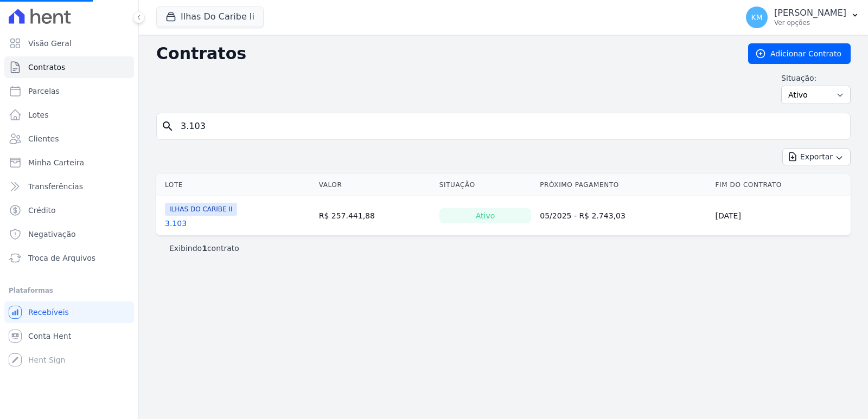  Describe the element at coordinates (47, 67) in the screenshot. I see `span: Contratos` at that location.